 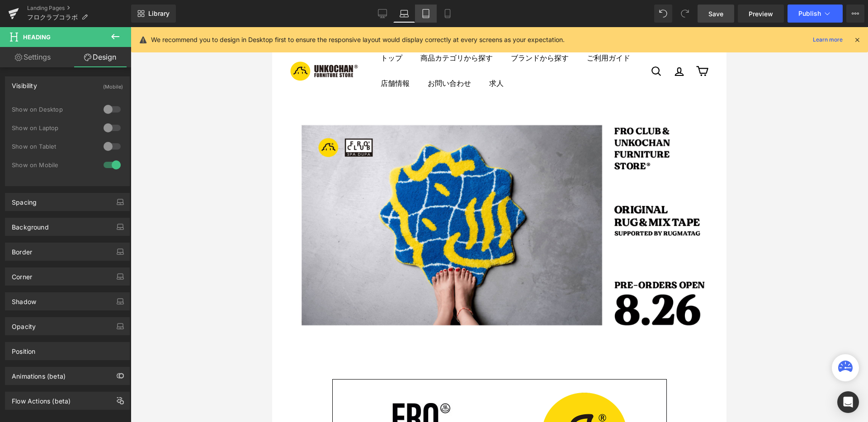 What do you see at coordinates (426, 14) in the screenshot?
I see `a: Tablet` at bounding box center [426, 14].